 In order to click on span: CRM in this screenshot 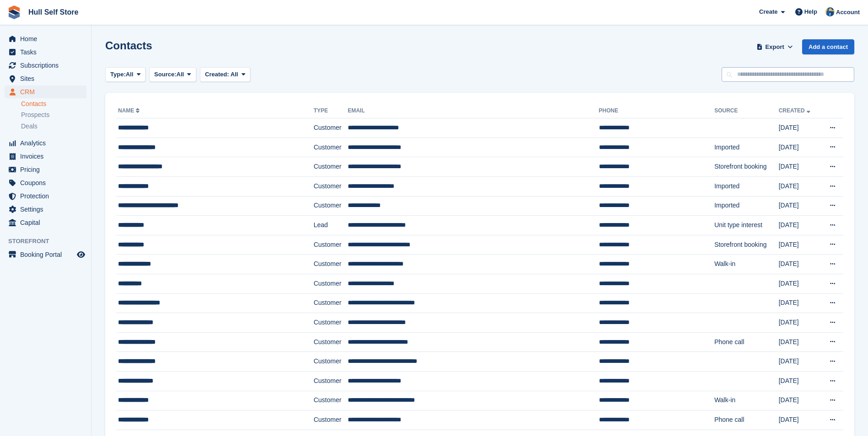, I will do `click(48, 92)`.